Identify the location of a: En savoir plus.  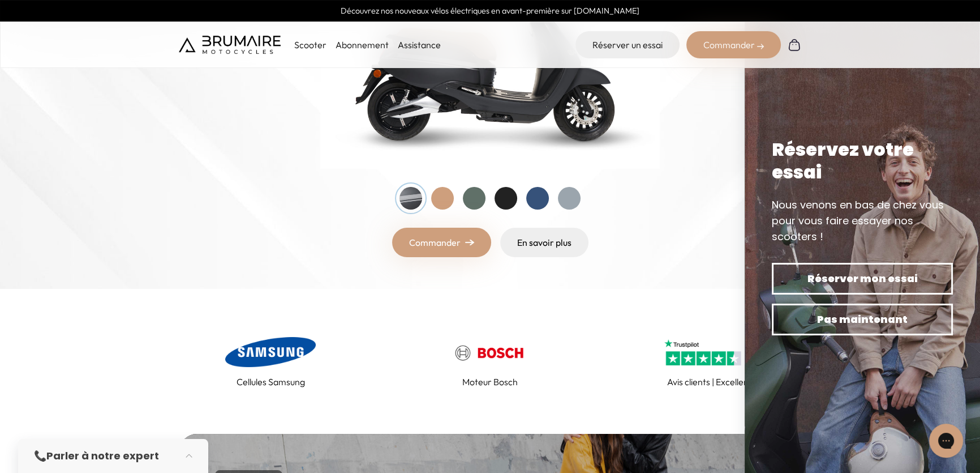
(545, 242).